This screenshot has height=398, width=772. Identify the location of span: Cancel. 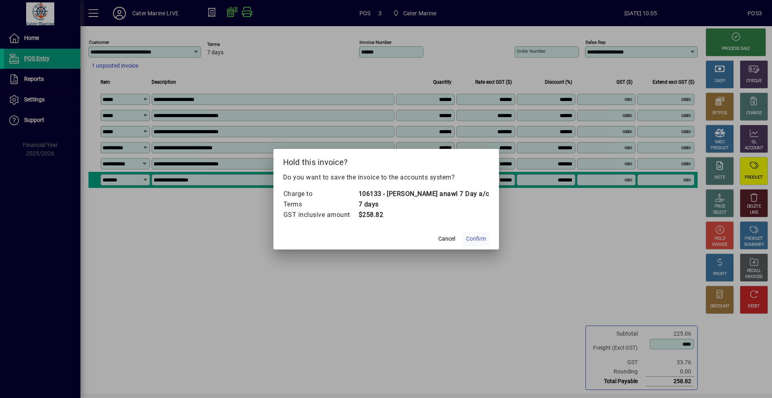
(447, 239).